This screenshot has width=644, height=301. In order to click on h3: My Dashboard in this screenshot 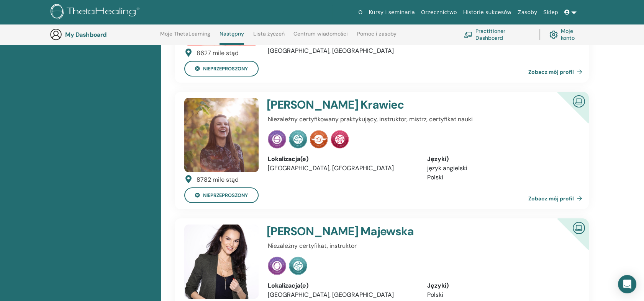, I will do `click(103, 34)`.